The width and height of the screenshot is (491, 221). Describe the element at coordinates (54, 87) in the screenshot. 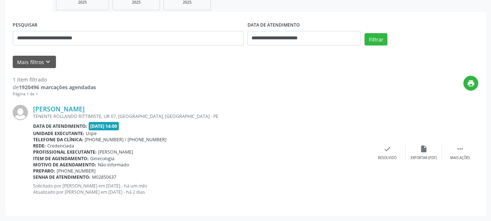

I see `div: de` at that location.